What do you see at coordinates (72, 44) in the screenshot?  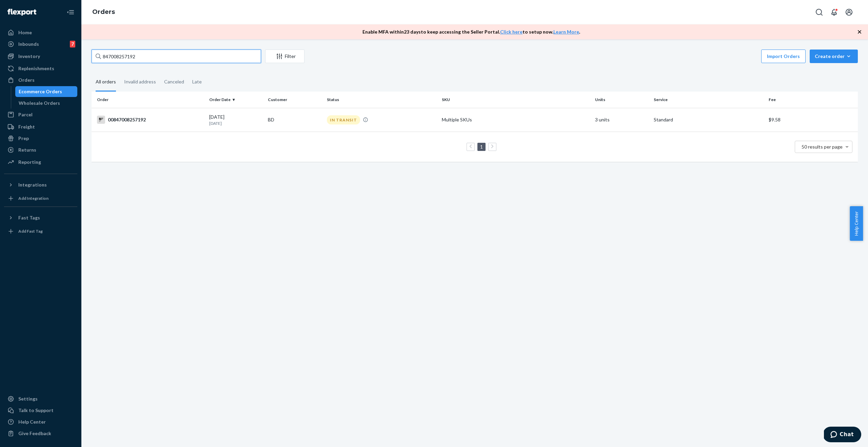 I see `div: 7` at bounding box center [72, 44].